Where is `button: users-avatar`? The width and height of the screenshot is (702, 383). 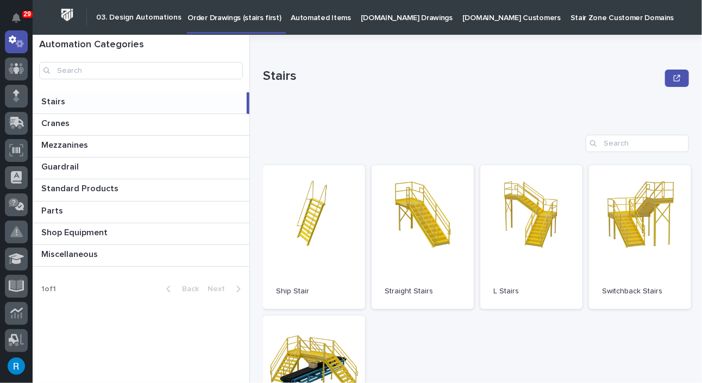 button: users-avatar is located at coordinates (16, 366).